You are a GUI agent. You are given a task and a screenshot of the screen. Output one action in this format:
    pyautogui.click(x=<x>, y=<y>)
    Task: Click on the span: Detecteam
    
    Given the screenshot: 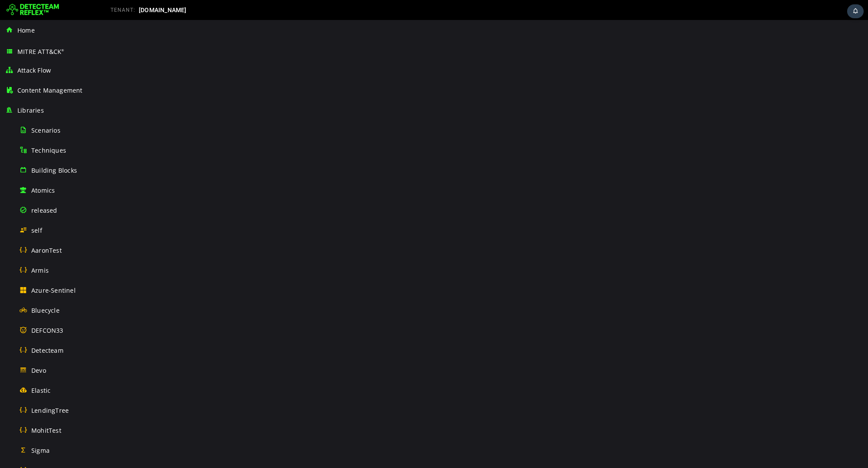 What is the action you would take?
    pyautogui.click(x=48, y=350)
    